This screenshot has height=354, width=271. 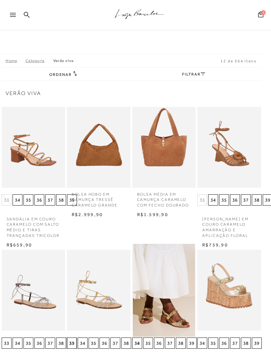 I want to click on a: SANDÁLIA DE SALTO BLOCO EM COURO METALIZADO DOURADO COM TIRAS DE ESFERAS SANDÁLIA DE SALTO BLOCO ..., so click(x=164, y=290).